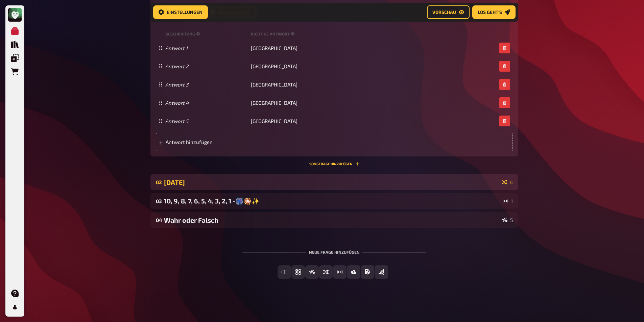 This screenshot has height=322, width=644. I want to click on div: 1, so click(508, 201).